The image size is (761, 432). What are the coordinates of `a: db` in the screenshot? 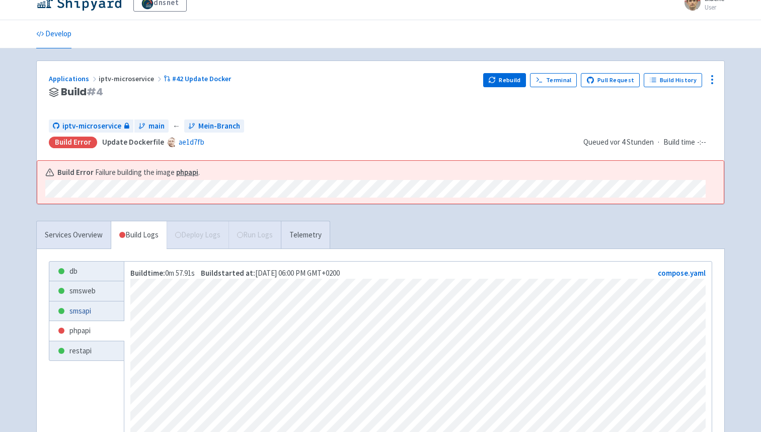 It's located at (87, 271).